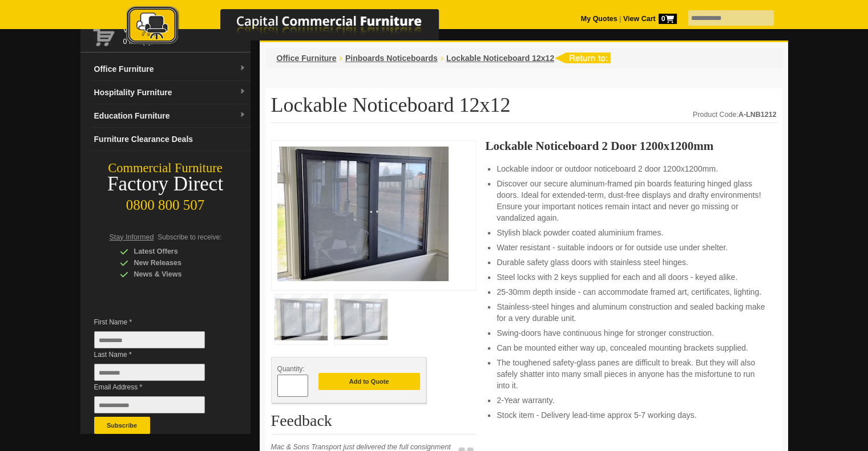  What do you see at coordinates (630, 292) in the screenshot?
I see `li: 25-30mm depth inside - can accommodate framed art, certificates, lighting.` at bounding box center [630, 292].